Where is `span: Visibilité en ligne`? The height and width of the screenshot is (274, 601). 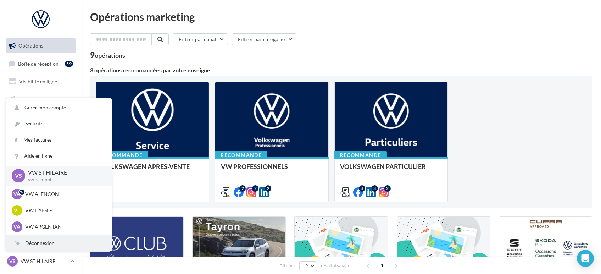
span: Visibilité en ligne is located at coordinates (38, 81).